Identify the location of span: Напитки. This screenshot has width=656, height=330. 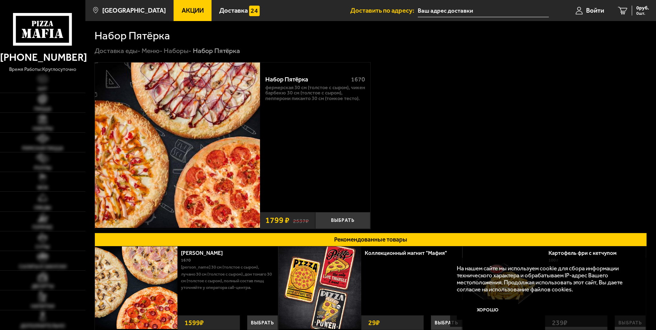
(43, 307).